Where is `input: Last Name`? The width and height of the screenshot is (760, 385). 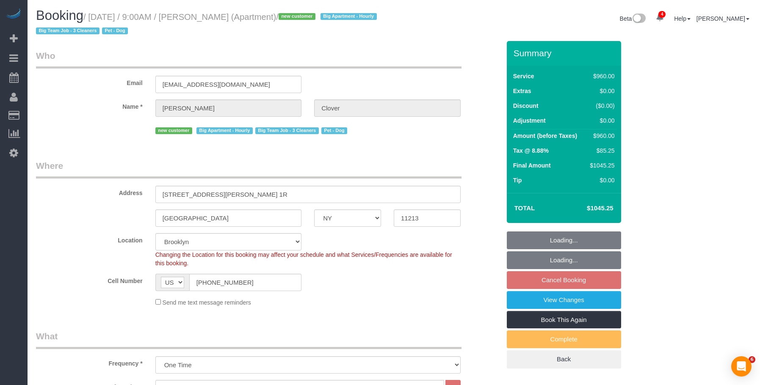
input: Last Name is located at coordinates (387, 108).